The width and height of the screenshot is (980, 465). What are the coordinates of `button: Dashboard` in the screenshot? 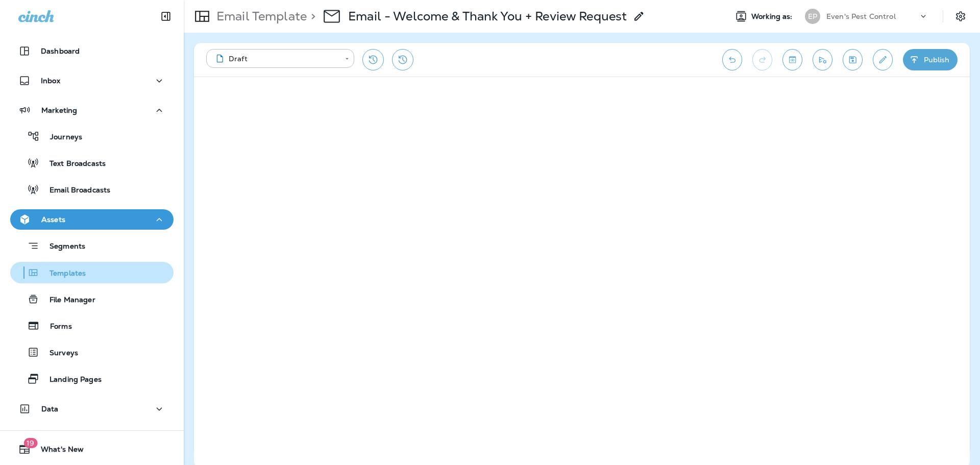 It's located at (92, 51).